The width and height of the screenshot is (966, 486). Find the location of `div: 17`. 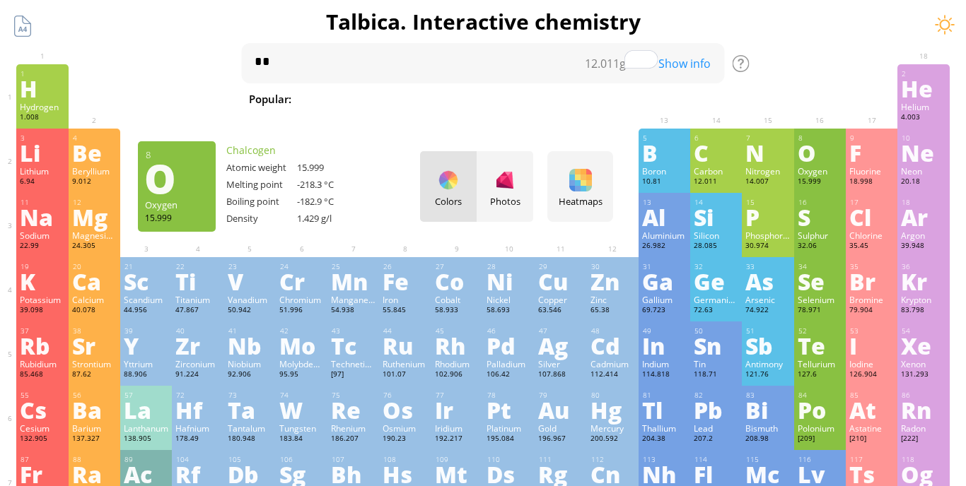

div: 17 is located at coordinates (872, 202).